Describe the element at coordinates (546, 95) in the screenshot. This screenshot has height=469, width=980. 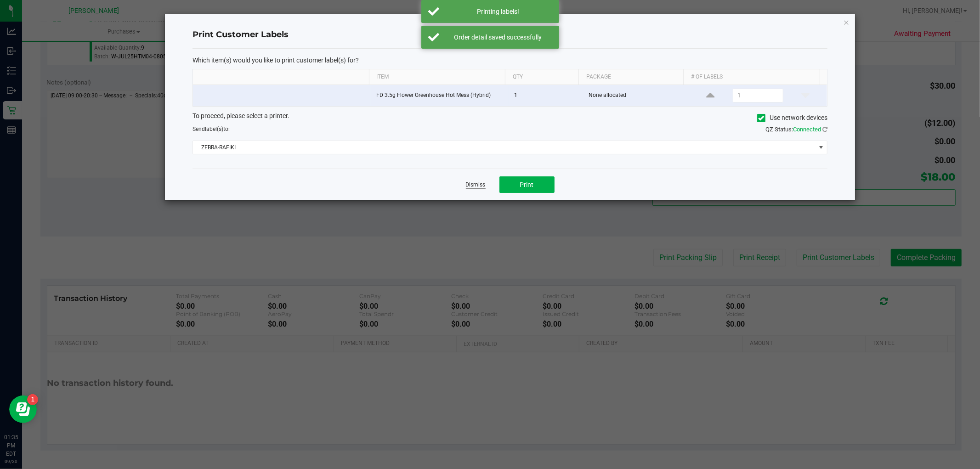
I see `td: 1` at that location.